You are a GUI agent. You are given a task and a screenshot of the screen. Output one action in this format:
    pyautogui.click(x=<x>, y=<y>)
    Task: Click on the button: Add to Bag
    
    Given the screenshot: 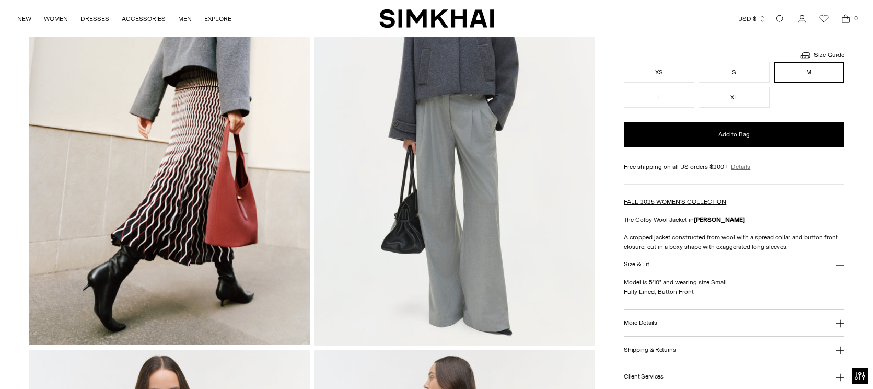 What is the action you would take?
    pyautogui.click(x=734, y=135)
    